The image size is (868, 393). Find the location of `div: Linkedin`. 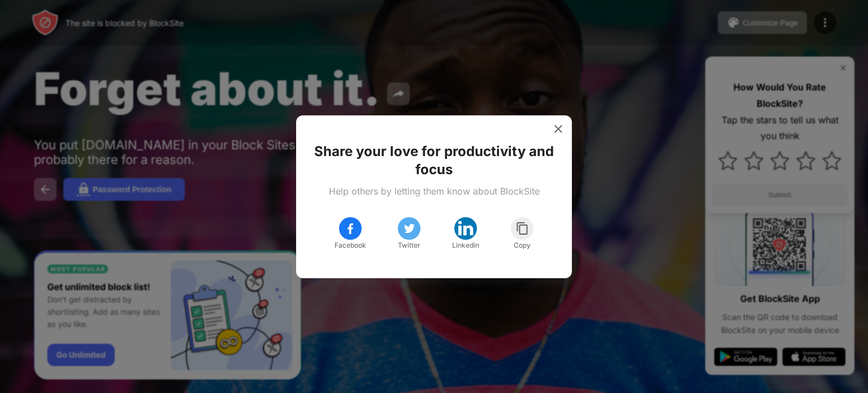

div: Linkedin is located at coordinates (466, 245).